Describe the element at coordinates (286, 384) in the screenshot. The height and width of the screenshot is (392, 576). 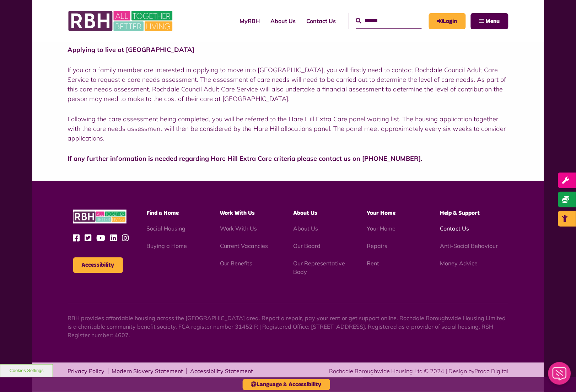
I see `button: Language & Accessibility` at that location.